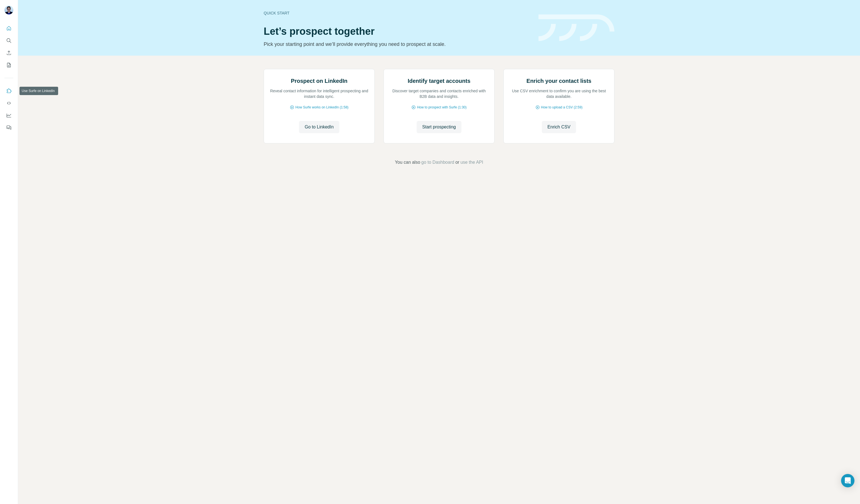  What do you see at coordinates (319, 127) in the screenshot?
I see `span: Go to LinkedIn` at bounding box center [319, 127].